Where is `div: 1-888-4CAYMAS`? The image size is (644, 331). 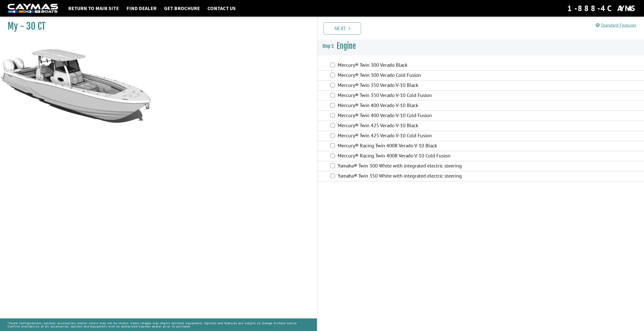 div: 1-888-4CAYMAS is located at coordinates (602, 8).